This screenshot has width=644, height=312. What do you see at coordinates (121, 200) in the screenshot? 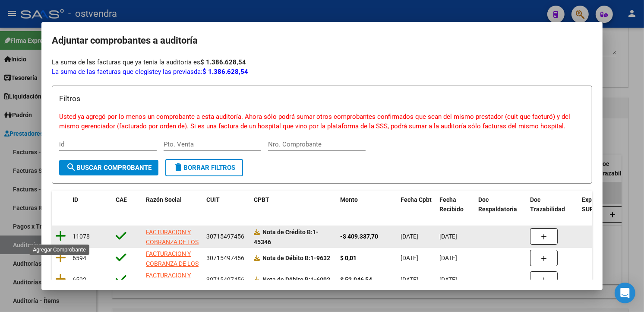
I see `span: CAE` at bounding box center [121, 200].